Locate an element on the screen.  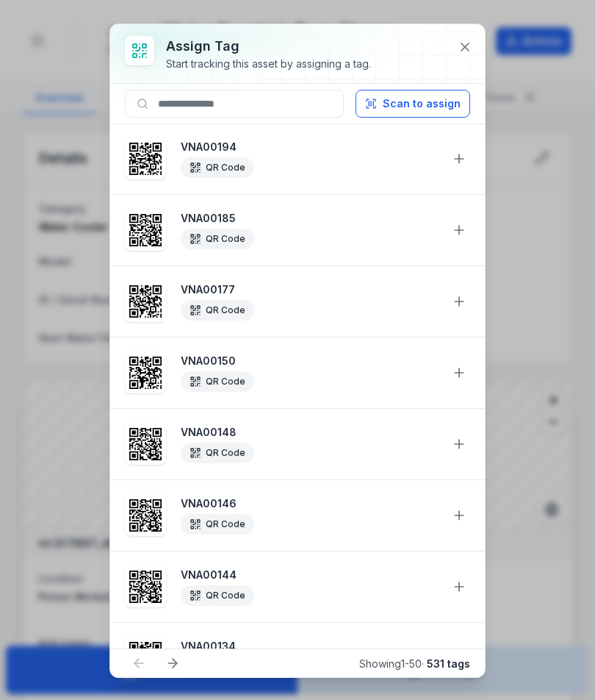
span: Showing 1 - 50 · is located at coordinates (414, 663).